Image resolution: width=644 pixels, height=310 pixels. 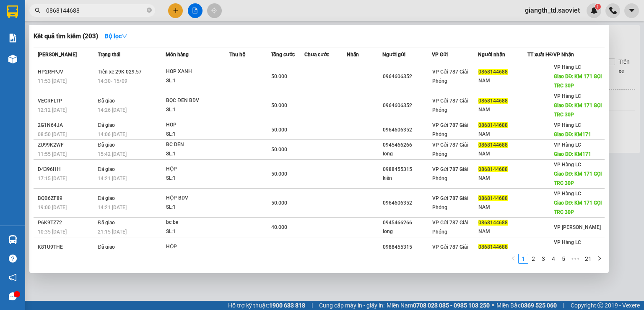 What do you see at coordinates (533, 259) in the screenshot?
I see `li: 2` at bounding box center [533, 259].